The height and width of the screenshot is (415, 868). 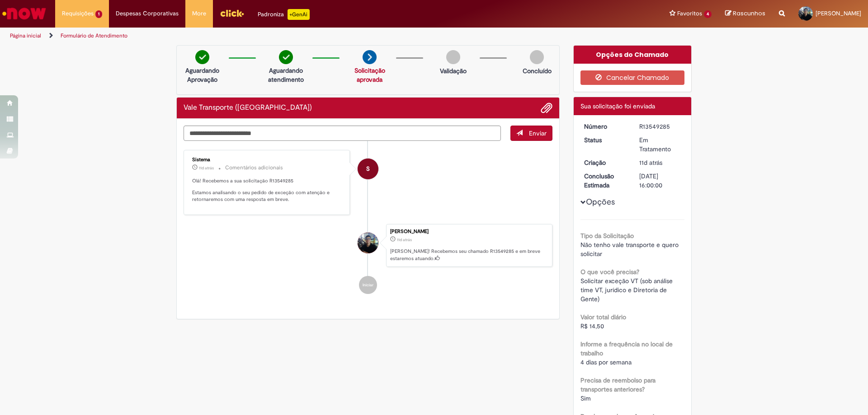 I want to click on p: Aguardando atendimento, so click(x=285, y=75).